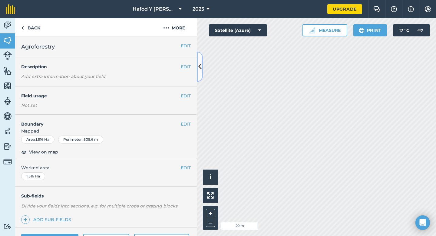  I want to click on button: View on map, so click(40, 152).